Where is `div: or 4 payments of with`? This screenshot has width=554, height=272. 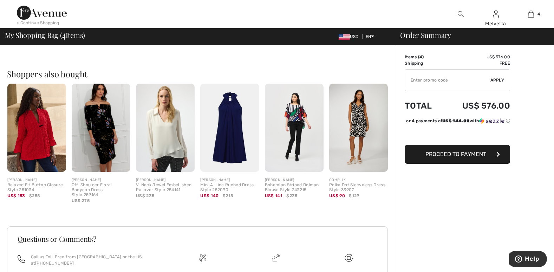 div: or 4 payments of with is located at coordinates (458, 121).